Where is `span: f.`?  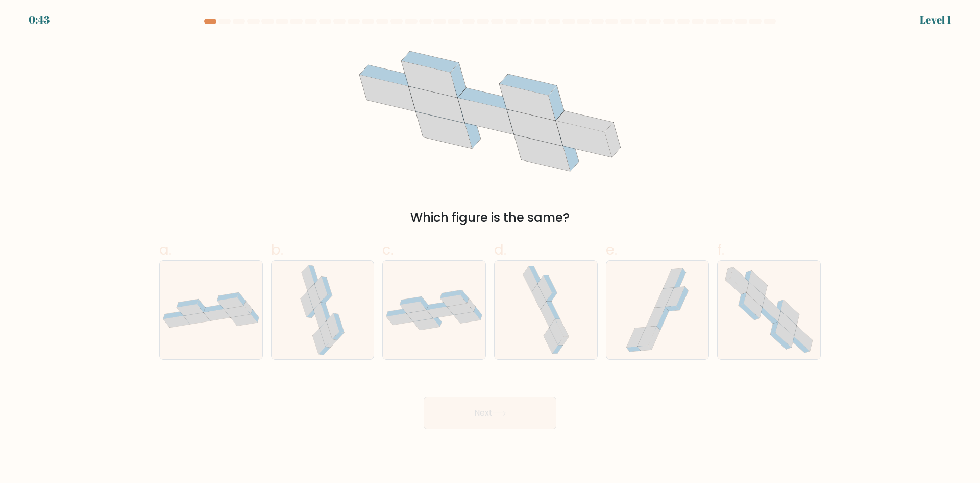 span: f. is located at coordinates (721, 249).